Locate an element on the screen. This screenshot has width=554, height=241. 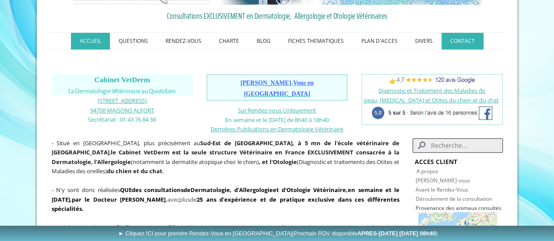
span: La Dermatologie Vétérinaire au Quotidien is located at coordinates (122, 91).